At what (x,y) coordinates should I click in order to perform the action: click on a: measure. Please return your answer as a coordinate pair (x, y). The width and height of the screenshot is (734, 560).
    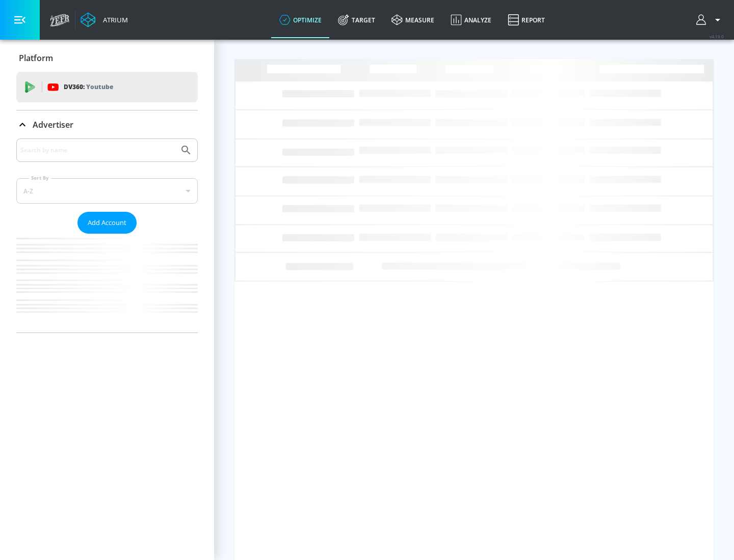
    Looking at the image, I should click on (413, 20).